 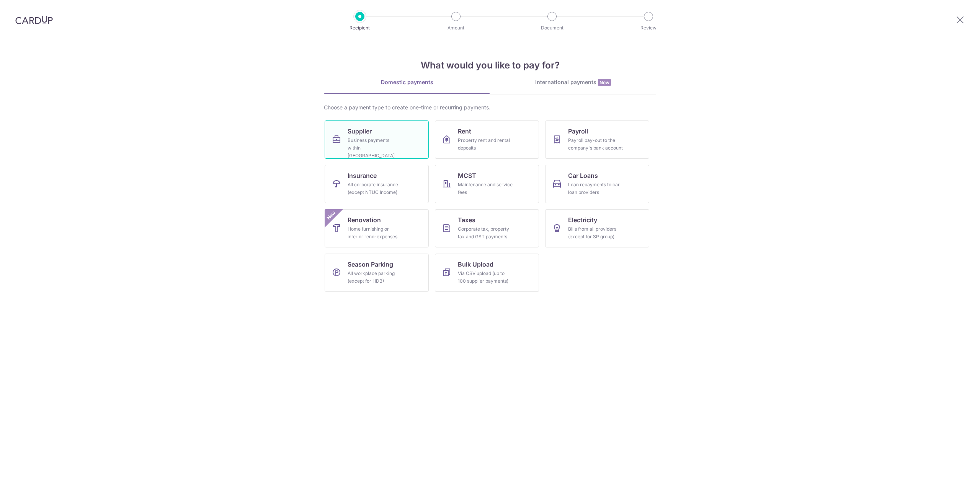 I want to click on a: Bulk UploadVia CSV upload (up to 100 supplier payments), so click(x=487, y=273).